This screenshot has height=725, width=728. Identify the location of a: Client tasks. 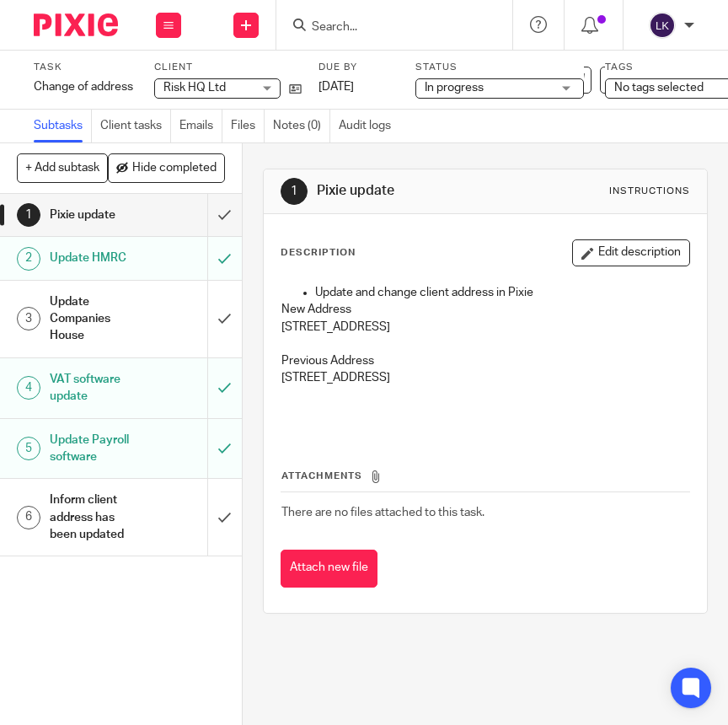
(136, 126).